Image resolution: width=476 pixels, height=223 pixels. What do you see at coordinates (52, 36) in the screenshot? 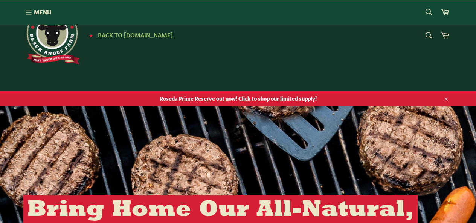
I see `img: Roseda Beef` at bounding box center [52, 36].